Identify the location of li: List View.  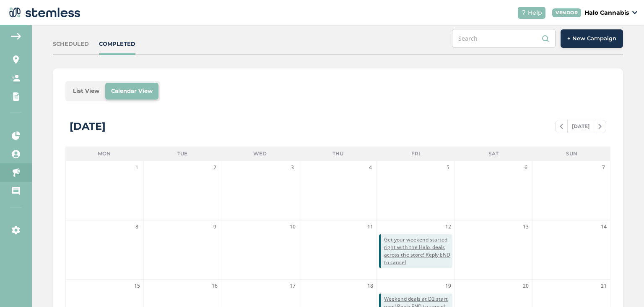
(86, 91).